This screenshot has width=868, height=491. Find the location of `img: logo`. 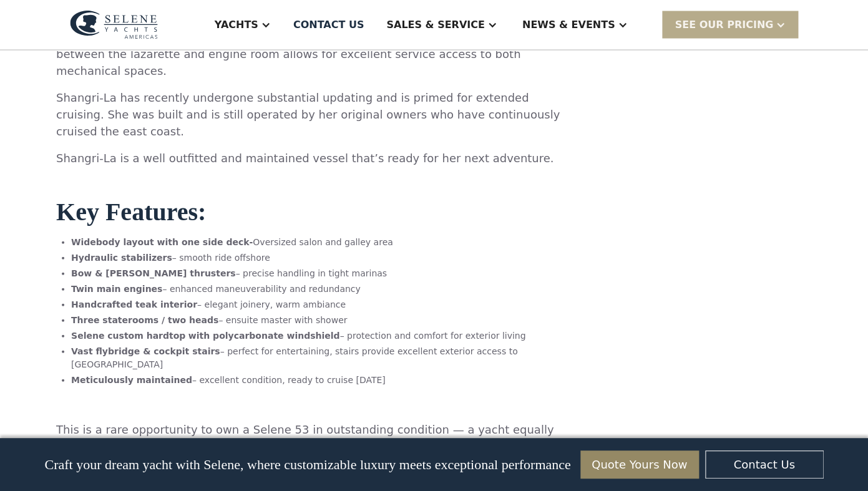

img: logo is located at coordinates (114, 25).